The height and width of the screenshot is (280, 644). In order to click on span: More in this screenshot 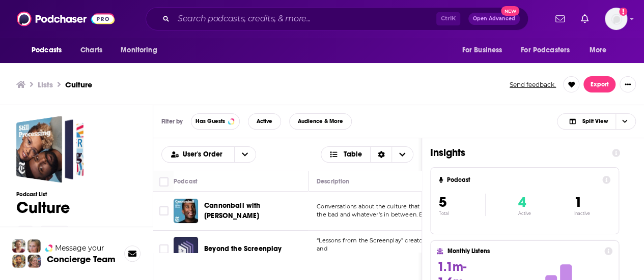, I will do `click(598, 50)`.